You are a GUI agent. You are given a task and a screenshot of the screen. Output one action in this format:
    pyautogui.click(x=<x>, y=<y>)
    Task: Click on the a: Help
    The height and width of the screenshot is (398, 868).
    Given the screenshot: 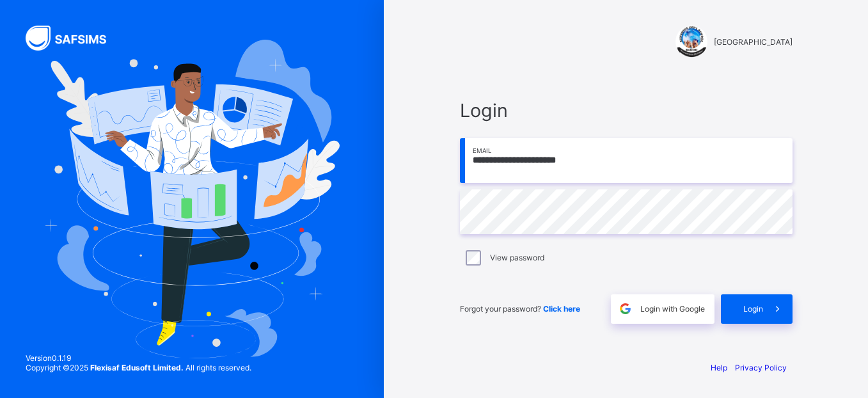 What is the action you would take?
    pyautogui.click(x=719, y=367)
    